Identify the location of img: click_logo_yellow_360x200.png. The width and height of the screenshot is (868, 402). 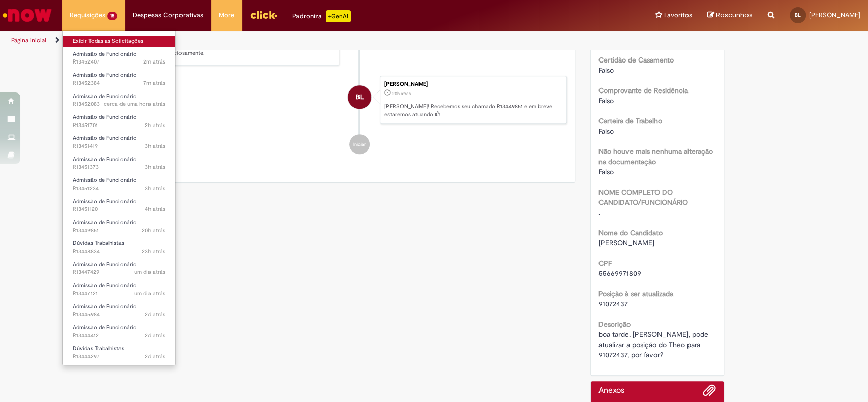
(263, 15).